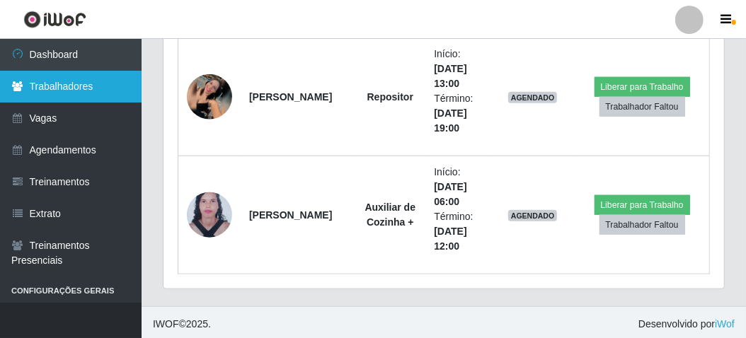 This screenshot has width=746, height=338. I want to click on span: © 2025 ., so click(182, 324).